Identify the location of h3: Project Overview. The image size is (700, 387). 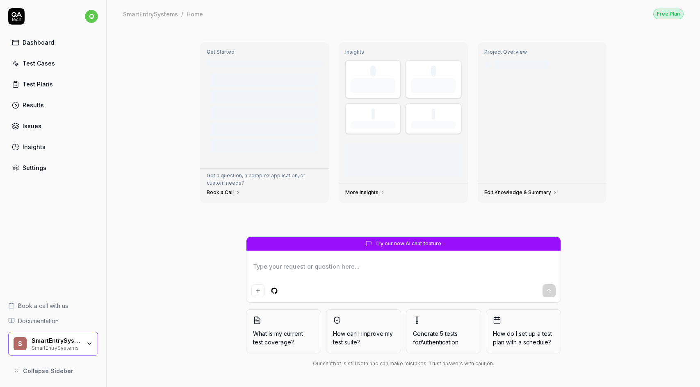
(542, 52).